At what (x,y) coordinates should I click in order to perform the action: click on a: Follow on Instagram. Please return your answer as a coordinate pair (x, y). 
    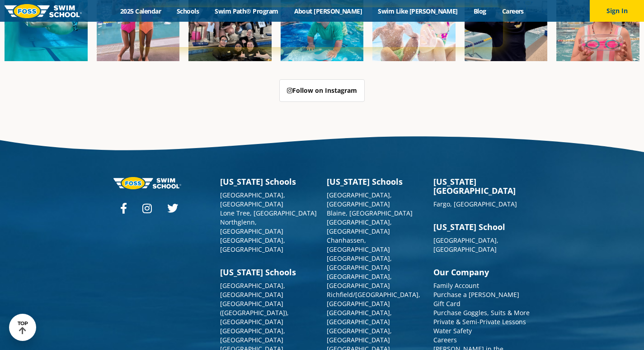
    Looking at the image, I should click on (322, 91).